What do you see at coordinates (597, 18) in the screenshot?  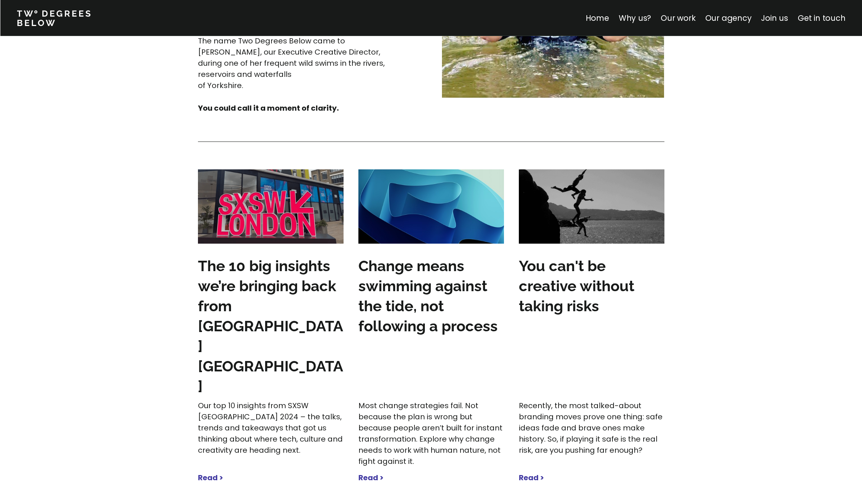 I see `a: Home` at bounding box center [597, 18].